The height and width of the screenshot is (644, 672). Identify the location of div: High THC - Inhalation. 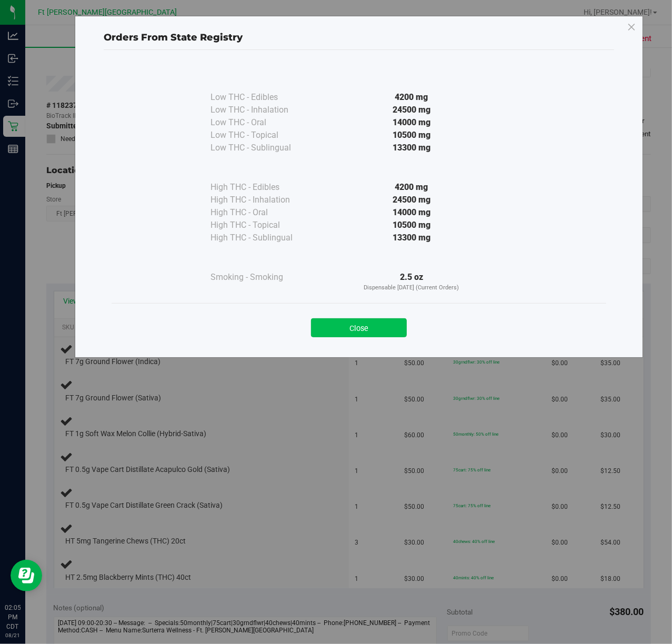
(263, 200).